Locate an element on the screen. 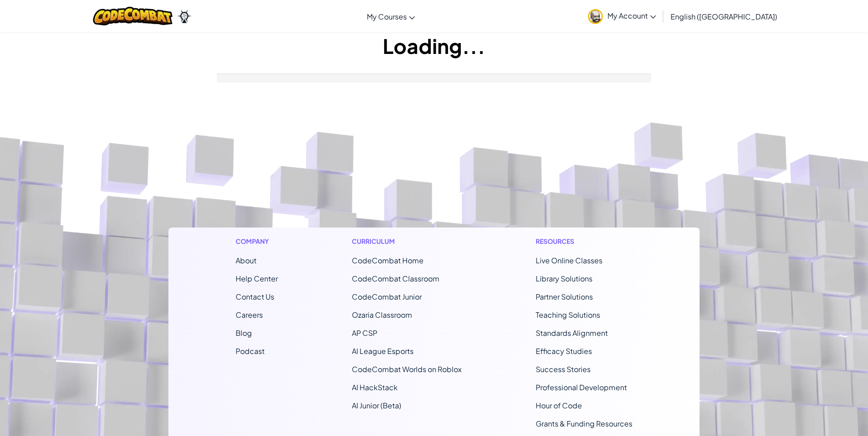 The image size is (868, 436). a: About is located at coordinates (246, 260).